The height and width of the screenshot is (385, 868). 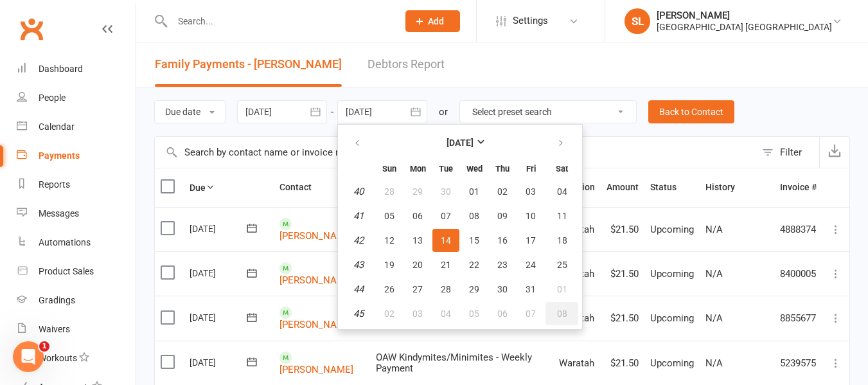 What do you see at coordinates (737, 187) in the screenshot?
I see `th: History` at bounding box center [737, 187].